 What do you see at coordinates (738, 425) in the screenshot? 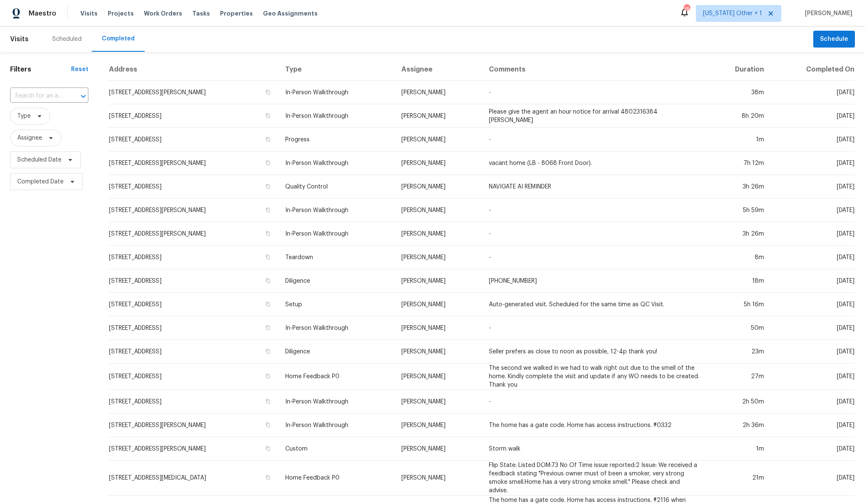
I see `td: 2h 36m` at bounding box center [738, 425].